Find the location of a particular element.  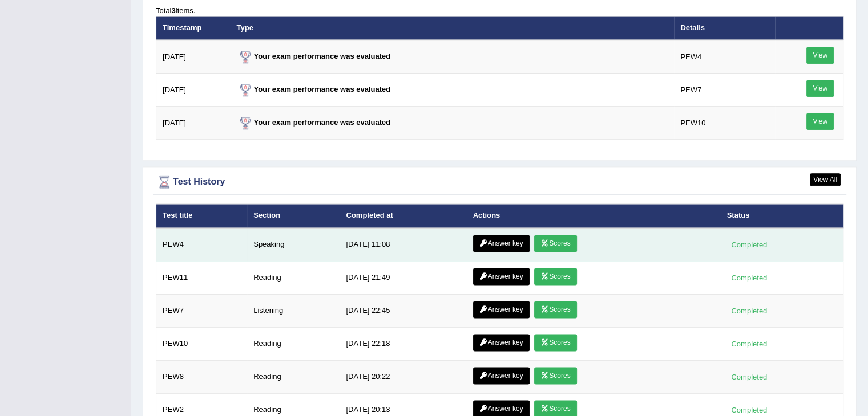

th: Details is located at coordinates (724, 28).